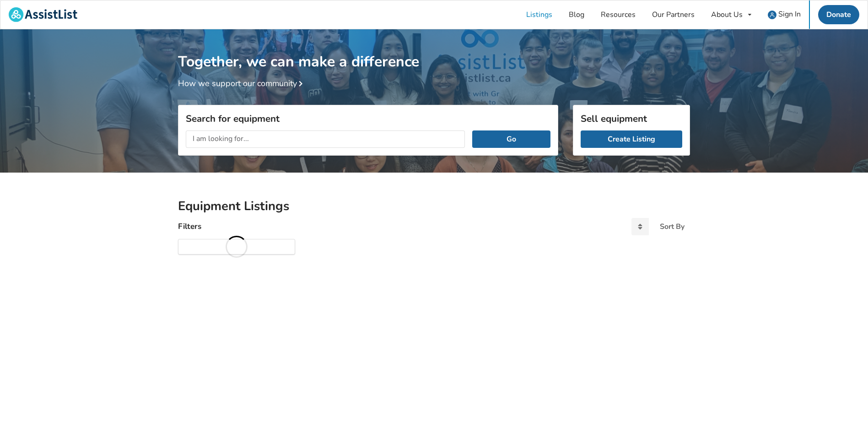 This screenshot has width=868, height=423. What do you see at coordinates (434, 50) in the screenshot?
I see `h1: Together, we can make a difference` at bounding box center [434, 50].